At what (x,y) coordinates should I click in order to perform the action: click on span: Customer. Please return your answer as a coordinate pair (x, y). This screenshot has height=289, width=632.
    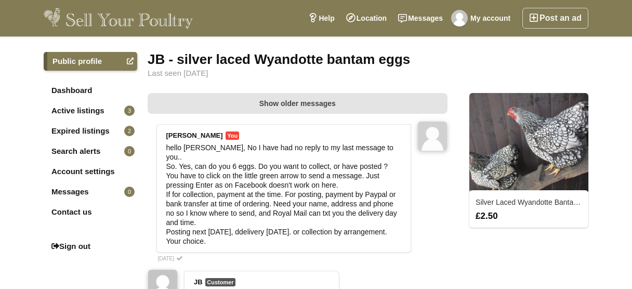
    Looking at the image, I should click on (220, 282).